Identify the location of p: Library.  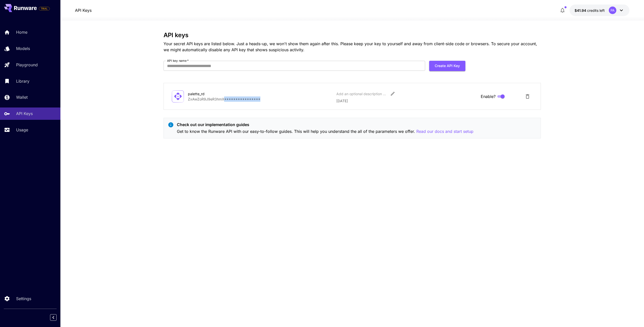
(23, 81).